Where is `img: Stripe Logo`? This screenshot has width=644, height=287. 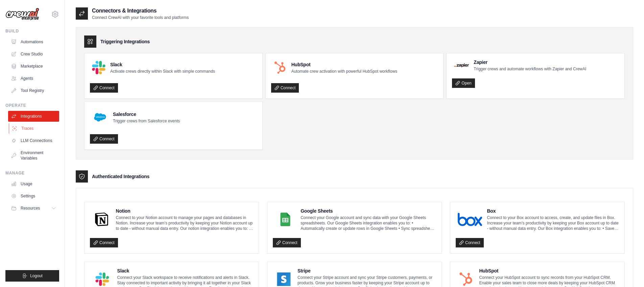
img: Stripe Logo is located at coordinates (283, 279).